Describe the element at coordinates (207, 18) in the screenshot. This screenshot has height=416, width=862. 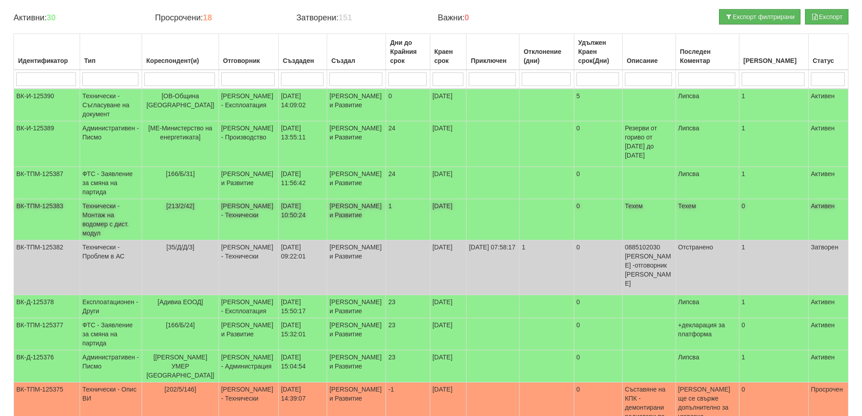
I see `b: 18` at that location.